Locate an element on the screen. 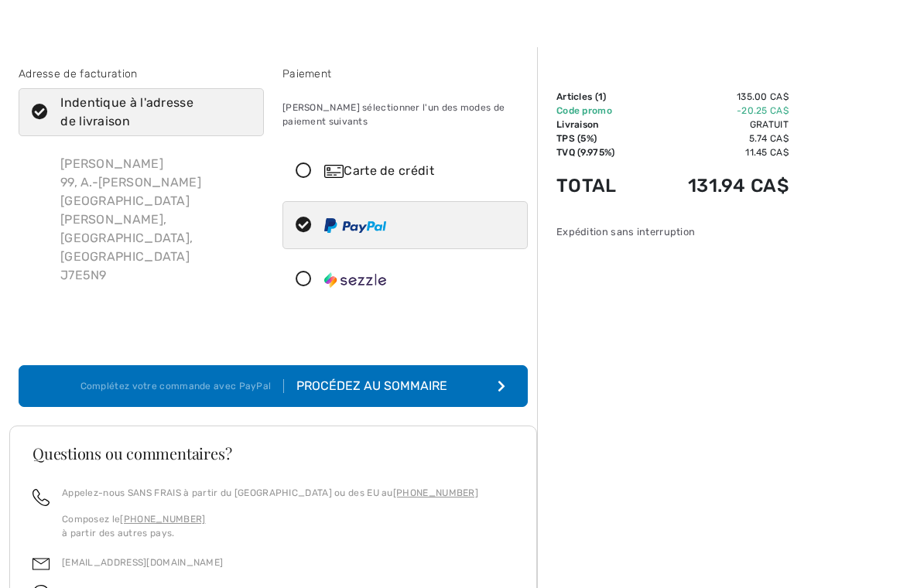  td: Articles ( ) is located at coordinates (600, 97).